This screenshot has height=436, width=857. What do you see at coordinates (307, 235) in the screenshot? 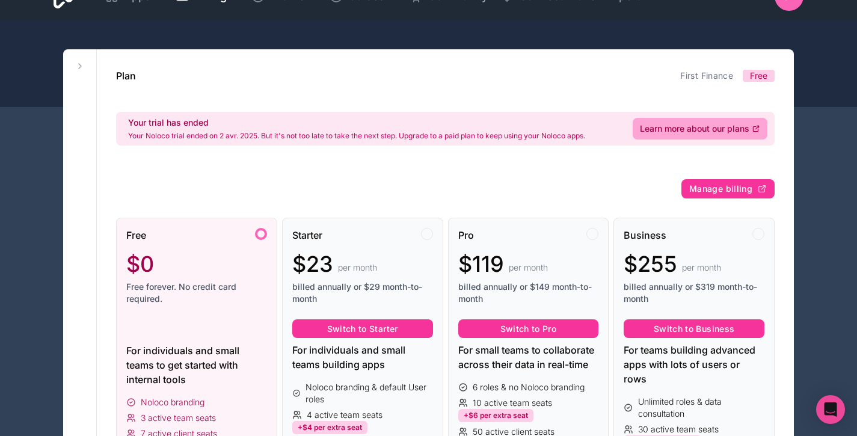
I see `span: Starter` at bounding box center [307, 235].